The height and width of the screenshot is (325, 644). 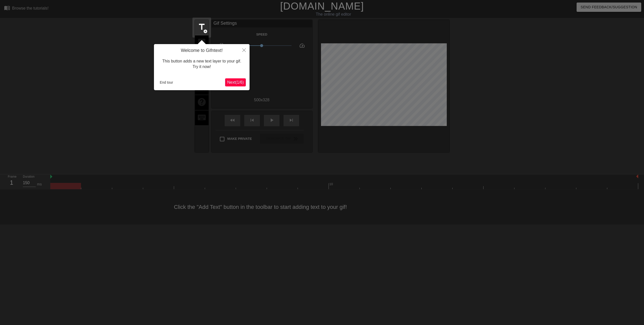 What do you see at coordinates (202, 51) in the screenshot?
I see `h4: Welcome to Gifntext!` at bounding box center [202, 51].